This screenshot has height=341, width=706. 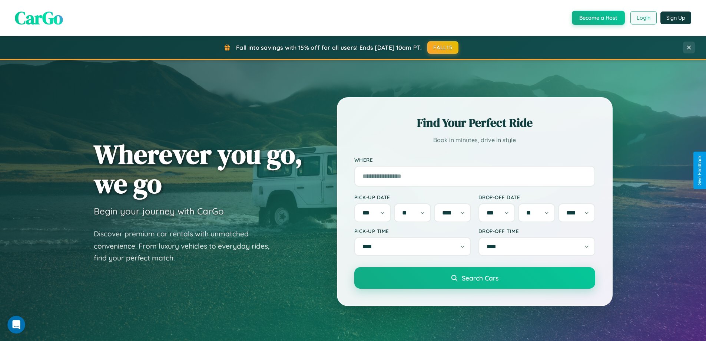 I want to click on h1: Wherever you go, we go, so click(x=198, y=169).